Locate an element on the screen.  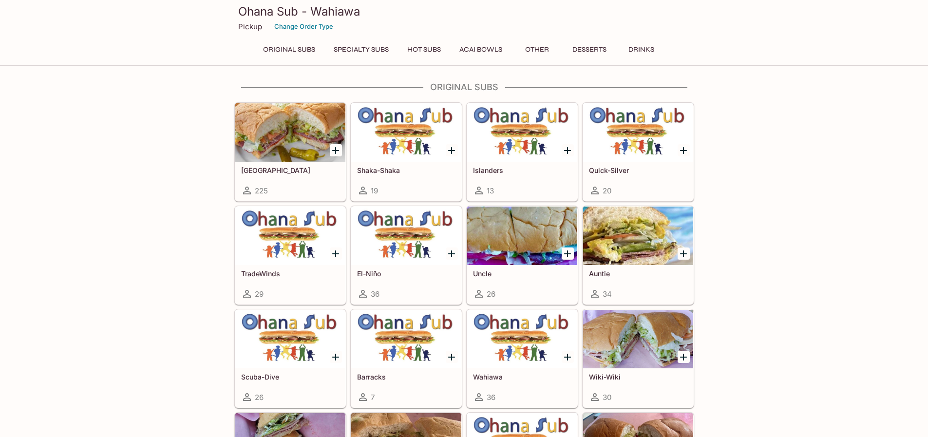
button: Add Wahiawa is located at coordinates (568, 357).